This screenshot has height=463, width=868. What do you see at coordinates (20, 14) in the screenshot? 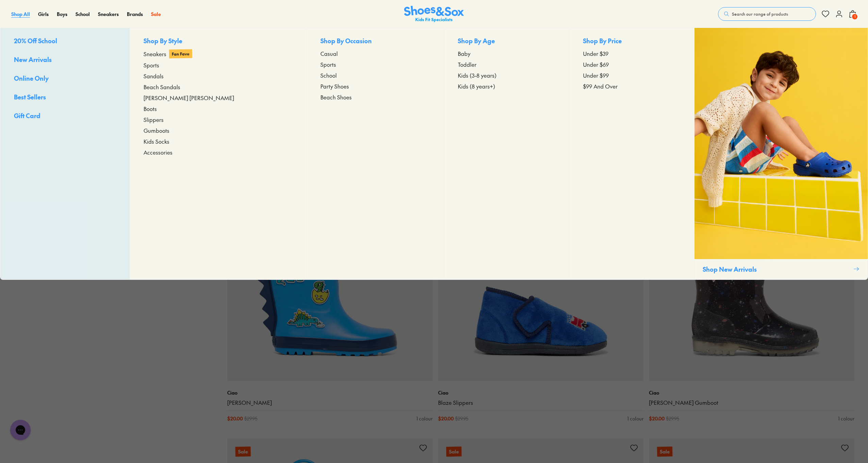
I see `span: Shop All` at bounding box center [20, 14].